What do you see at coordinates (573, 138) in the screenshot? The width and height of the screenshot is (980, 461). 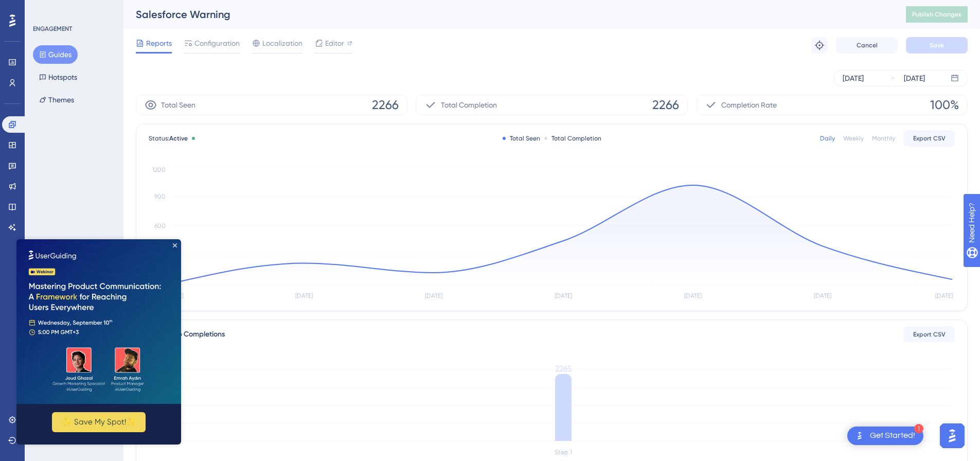 I see `div: Total Completion` at bounding box center [573, 138].